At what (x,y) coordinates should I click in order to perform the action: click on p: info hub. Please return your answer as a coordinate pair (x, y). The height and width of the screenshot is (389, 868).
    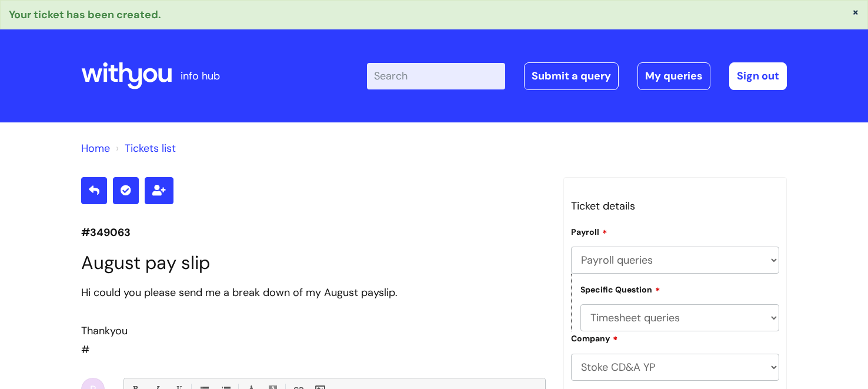
    Looking at the image, I should click on (200, 76).